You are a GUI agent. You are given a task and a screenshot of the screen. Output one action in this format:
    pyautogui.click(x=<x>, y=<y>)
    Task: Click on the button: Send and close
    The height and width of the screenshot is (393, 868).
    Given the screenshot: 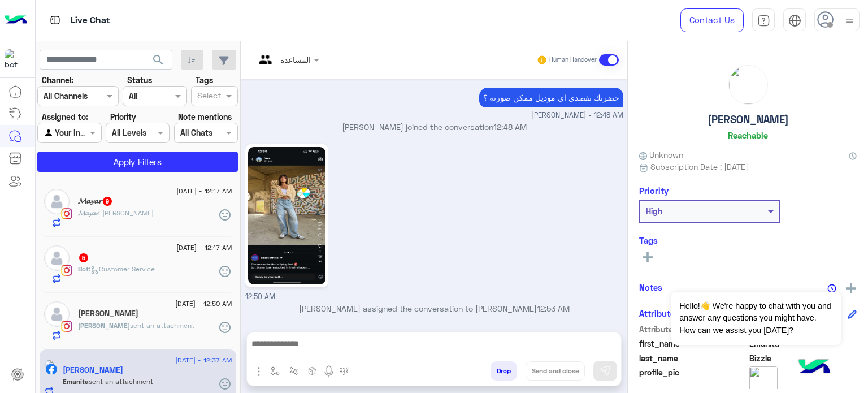 What is the action you would take?
    pyautogui.click(x=555, y=371)
    